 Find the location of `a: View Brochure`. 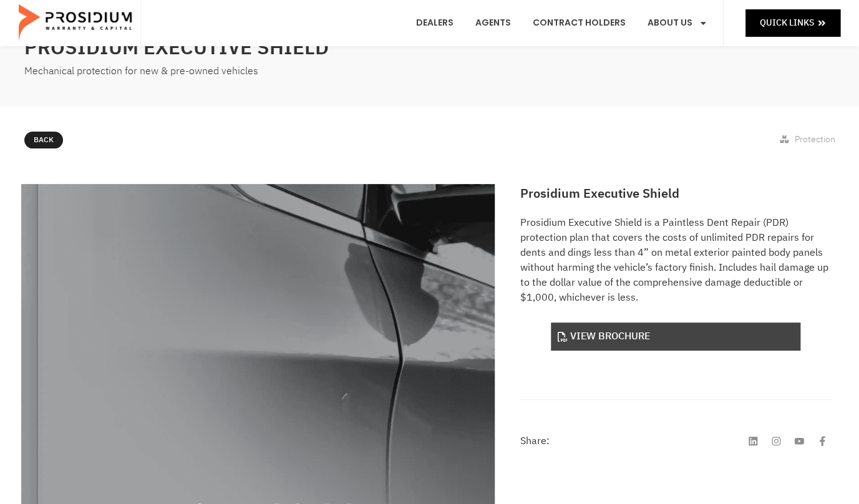

a: View Brochure is located at coordinates (676, 336).